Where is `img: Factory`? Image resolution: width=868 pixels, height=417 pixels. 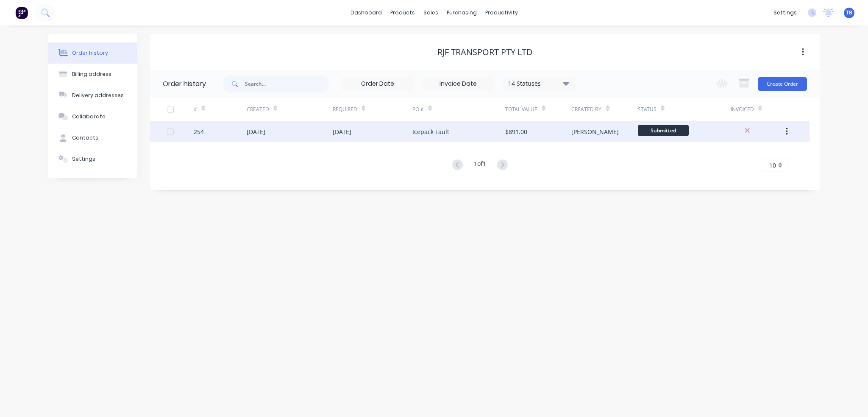 img: Factory is located at coordinates (21, 13).